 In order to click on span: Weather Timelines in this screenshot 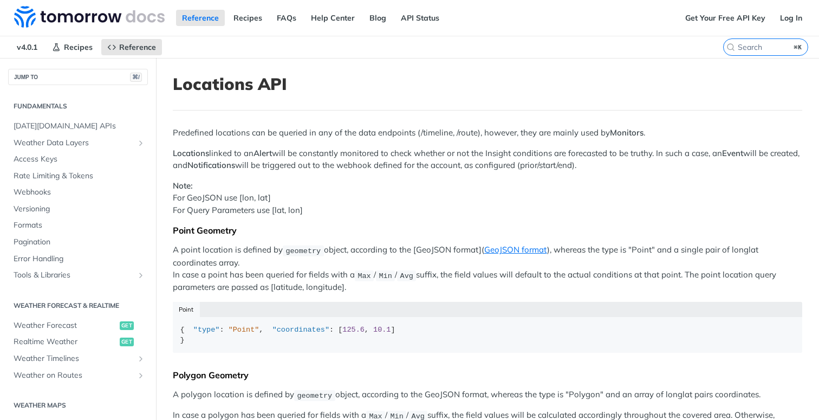, I will do `click(74, 359)`.